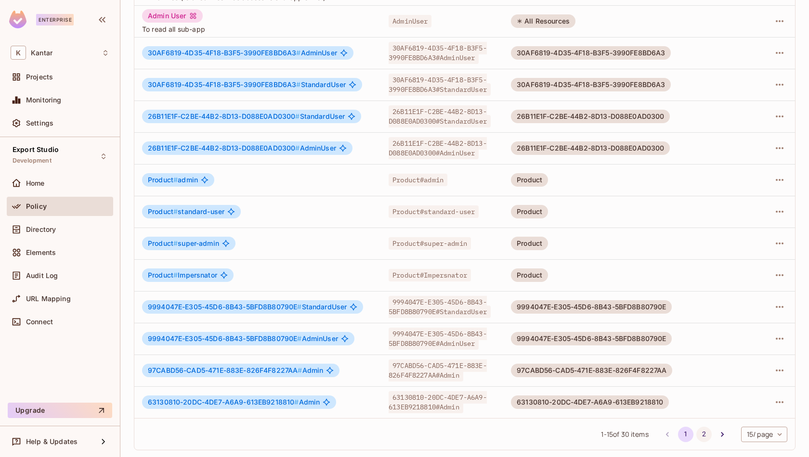 The image size is (809, 457). Describe the element at coordinates (704, 435) in the screenshot. I see `button: Go to page 2` at that location.